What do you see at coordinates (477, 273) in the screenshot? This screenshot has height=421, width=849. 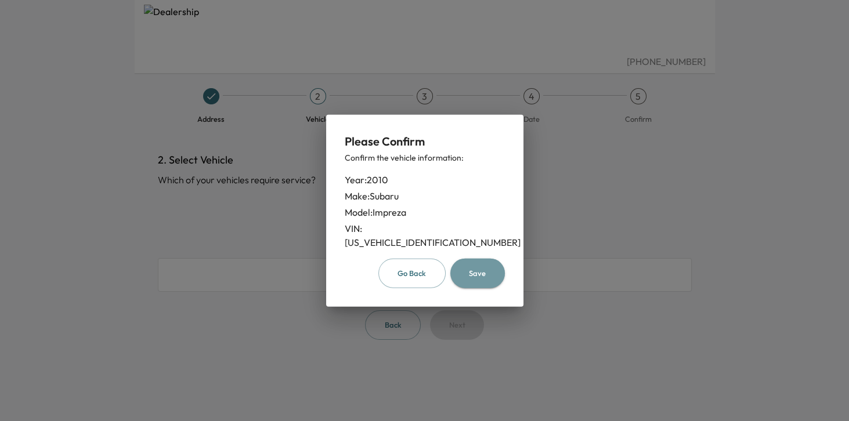 I see `button: Save` at bounding box center [477, 273].